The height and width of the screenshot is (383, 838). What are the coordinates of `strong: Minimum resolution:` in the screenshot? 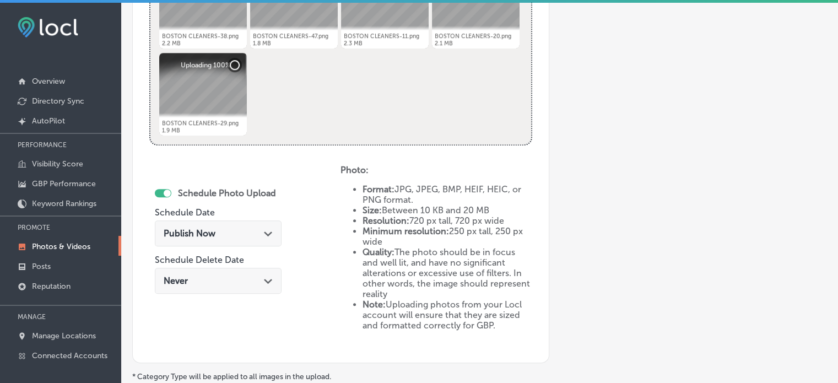 It's located at (405, 231).